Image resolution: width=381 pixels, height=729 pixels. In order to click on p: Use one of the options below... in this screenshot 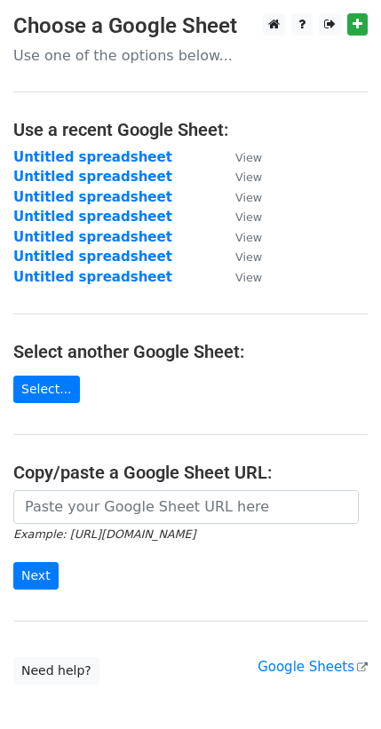, I will do `click(190, 55)`.